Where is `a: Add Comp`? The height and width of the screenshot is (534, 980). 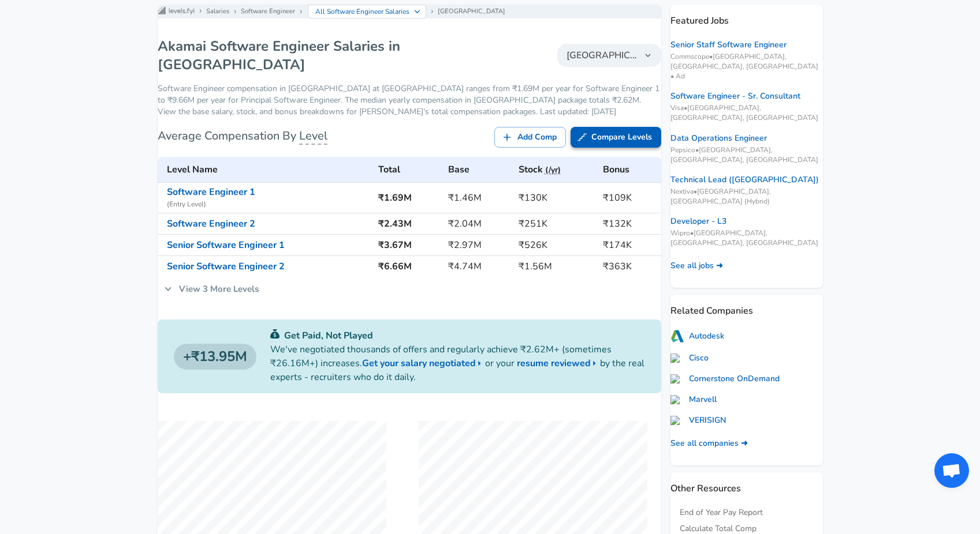
a: Add Comp is located at coordinates (530, 137).